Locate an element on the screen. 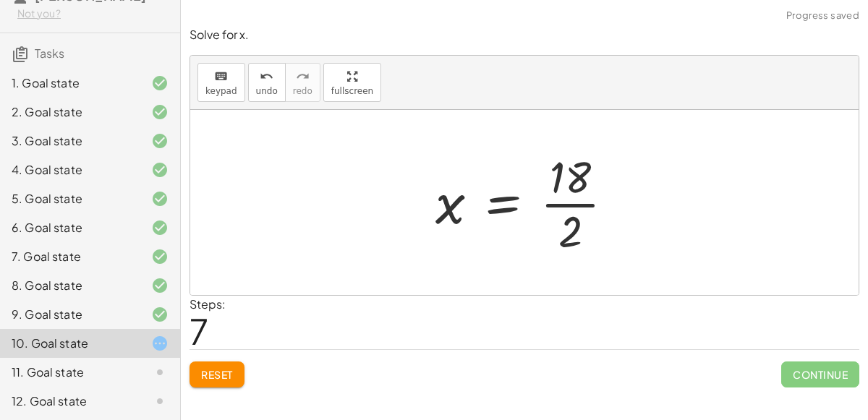  div: 1. Goal state is located at coordinates (69, 83).